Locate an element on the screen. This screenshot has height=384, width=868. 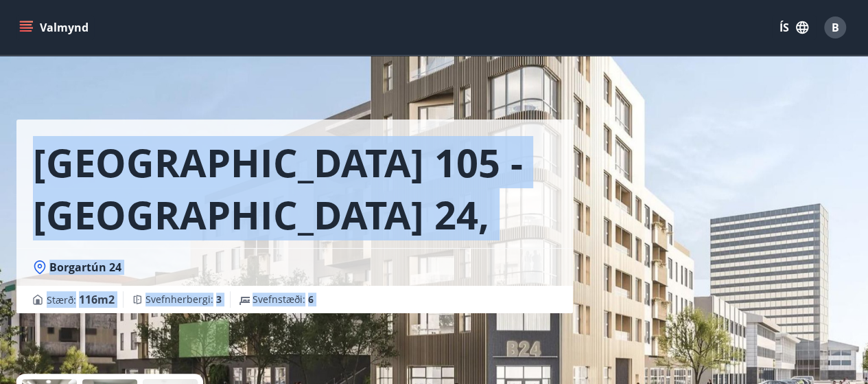
span: 116 m2 is located at coordinates (97, 299).